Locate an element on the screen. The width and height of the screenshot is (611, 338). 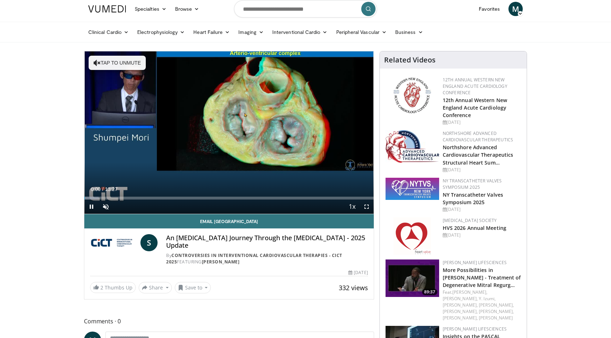
a: Clinical Cardio is located at coordinates (108, 32).